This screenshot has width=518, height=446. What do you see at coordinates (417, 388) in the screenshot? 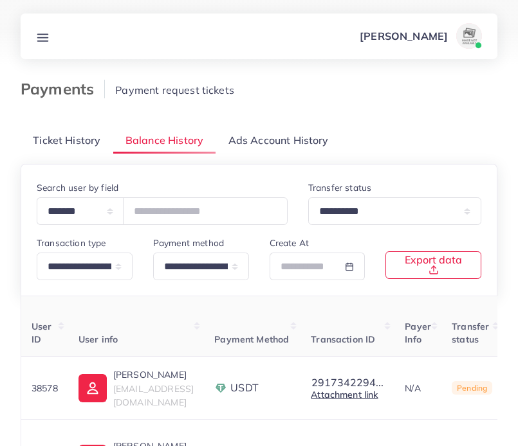
I see `p: N/A` at bounding box center [417, 388].